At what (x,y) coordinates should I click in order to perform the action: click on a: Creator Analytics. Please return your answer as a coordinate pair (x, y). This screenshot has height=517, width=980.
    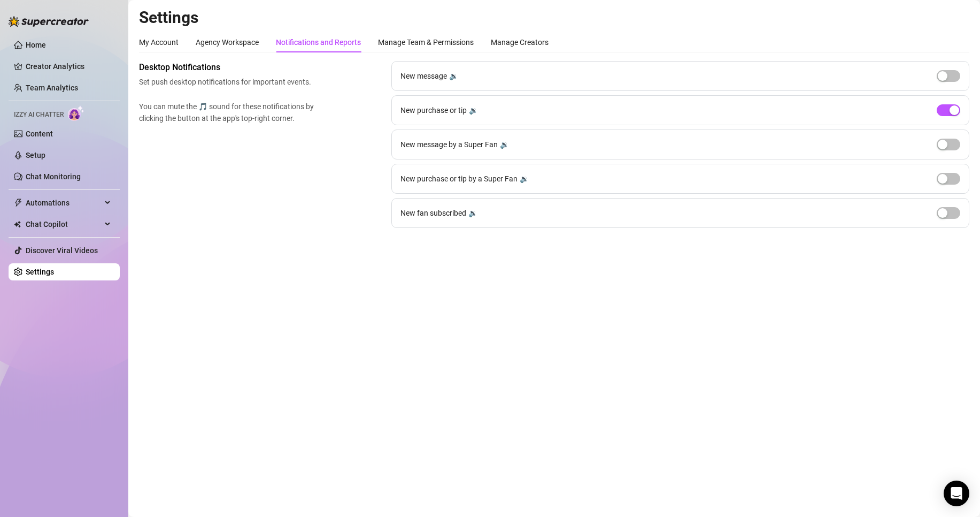
    Looking at the image, I should click on (69, 67).